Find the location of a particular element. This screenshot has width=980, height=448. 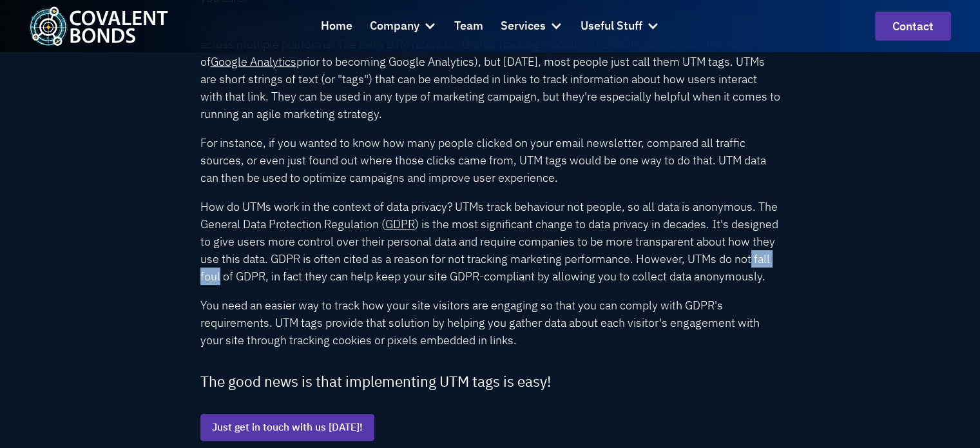

p: UTM tags are a special kind of tracking code that allows you to see how people are interacting wi... is located at coordinates (490, 70).